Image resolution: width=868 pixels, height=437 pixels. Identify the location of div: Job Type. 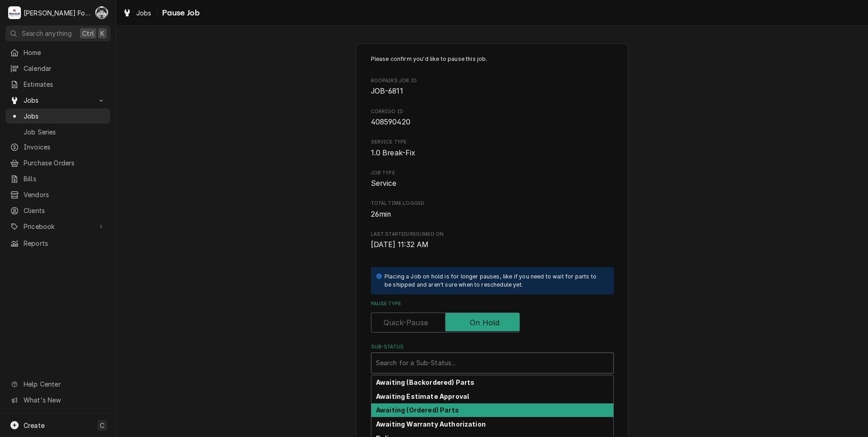
(492, 179).